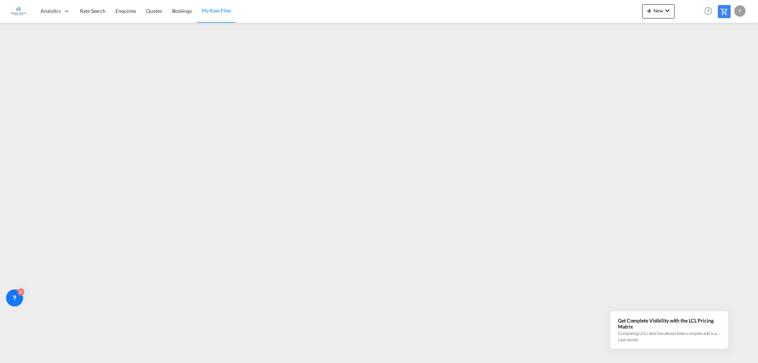 The image size is (758, 363). What do you see at coordinates (708, 11) in the screenshot?
I see `span: Help` at bounding box center [708, 11].